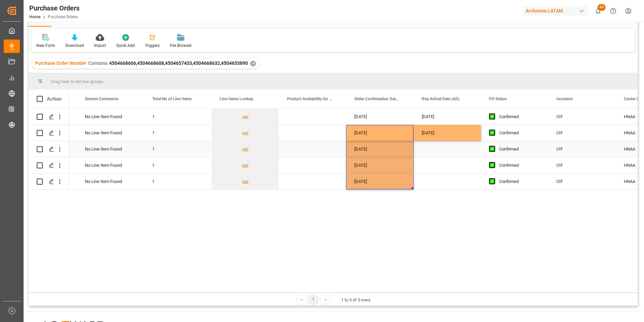 This screenshot has width=644, height=322. Describe the element at coordinates (237, 99) in the screenshot. I see `span: Line Items Lookup` at that location.